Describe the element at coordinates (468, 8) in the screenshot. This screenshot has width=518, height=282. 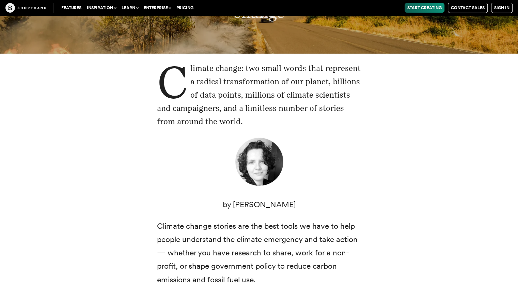
I see `a: Contact Sales` at that location.